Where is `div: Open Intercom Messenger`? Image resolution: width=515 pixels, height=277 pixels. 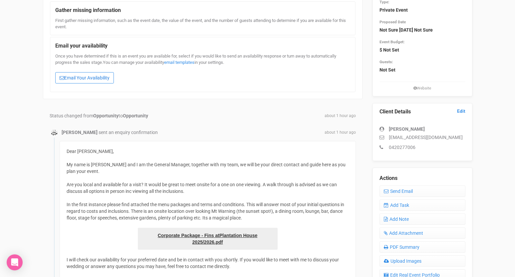
div: Open Intercom Messenger is located at coordinates (15, 263).